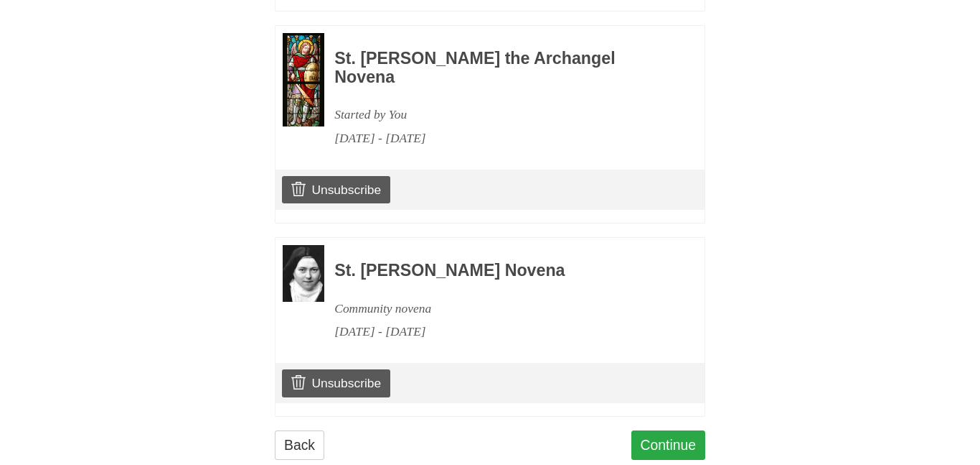 Image resolution: width=980 pixels, height=465 pixels. Describe the element at coordinates (669, 445) in the screenshot. I see `a: Continue` at that location.